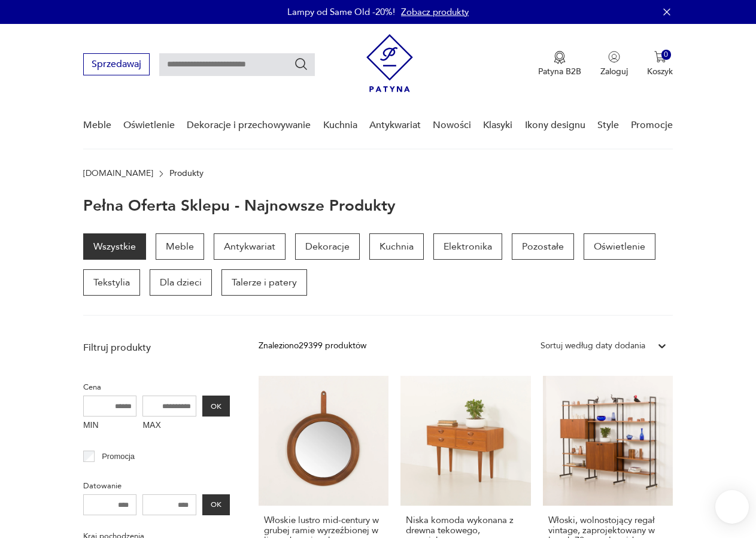  What do you see at coordinates (111, 283) in the screenshot?
I see `p: Tekstylia` at bounding box center [111, 283].